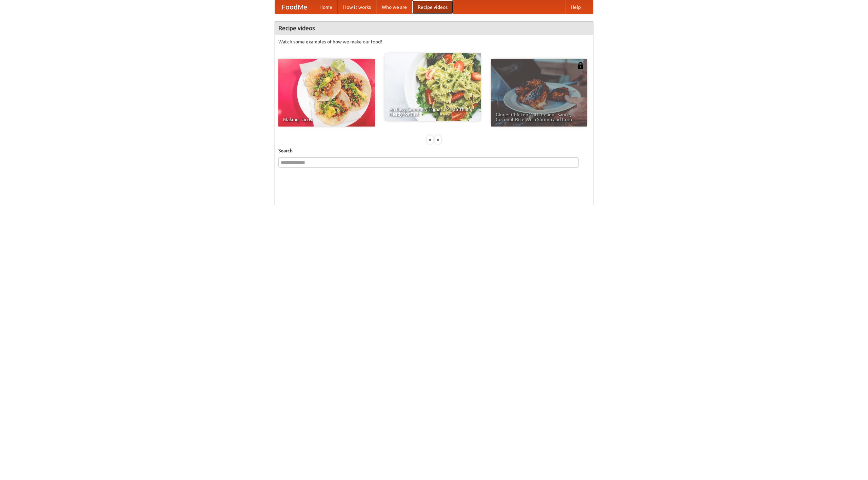  Describe the element at coordinates (327, 119) in the screenshot. I see `span: Making Tacos` at that location.